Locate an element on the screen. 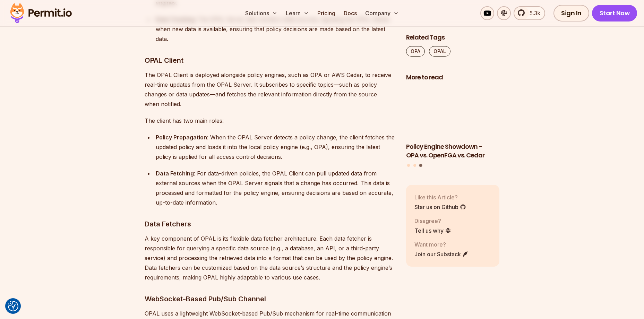 The width and height of the screenshot is (644, 319). div: : When the OPAL Server detects a policy change, the client fetches the updated policy and loads i... is located at coordinates (276, 147).